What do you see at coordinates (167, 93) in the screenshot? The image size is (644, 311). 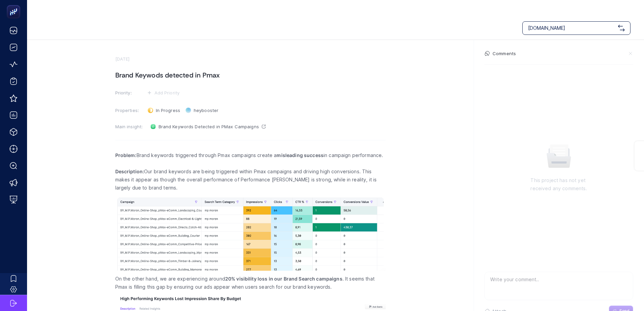 I see `span: Add Priority` at bounding box center [167, 93].